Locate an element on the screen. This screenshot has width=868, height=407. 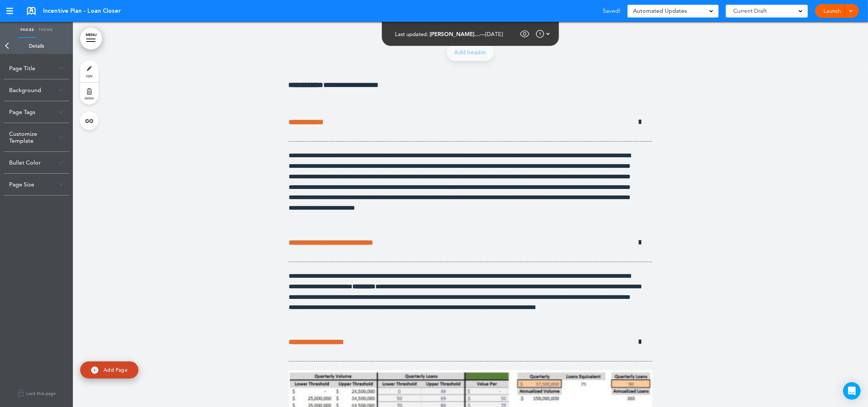
a: Add header is located at coordinates (470, 52).